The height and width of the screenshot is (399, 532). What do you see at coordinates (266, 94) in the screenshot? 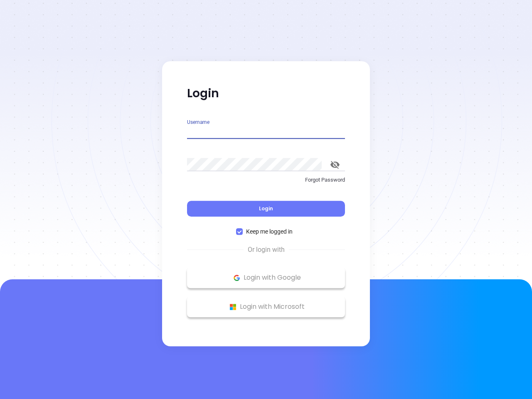
I see `p: Login` at bounding box center [266, 94].